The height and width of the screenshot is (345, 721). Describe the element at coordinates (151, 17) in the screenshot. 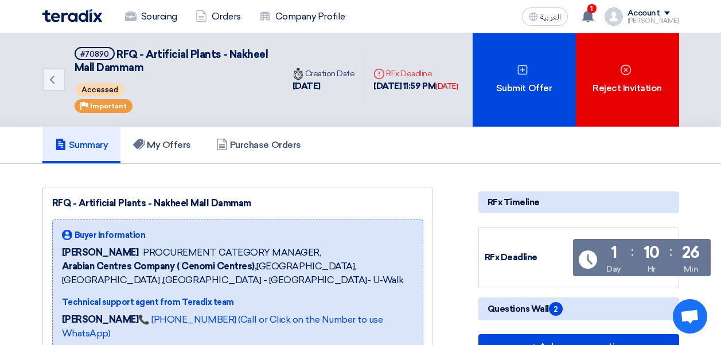

I see `a: Sourcing` at that location.